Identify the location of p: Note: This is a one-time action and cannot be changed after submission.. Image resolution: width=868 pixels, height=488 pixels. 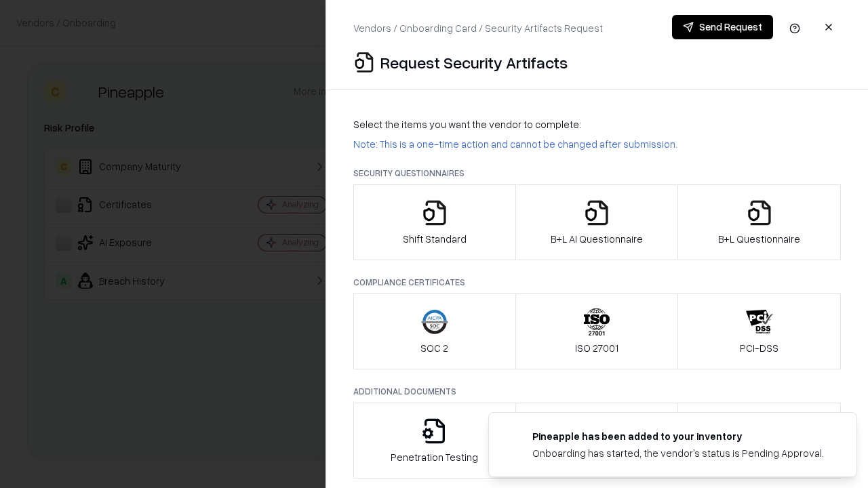
(596, 144).